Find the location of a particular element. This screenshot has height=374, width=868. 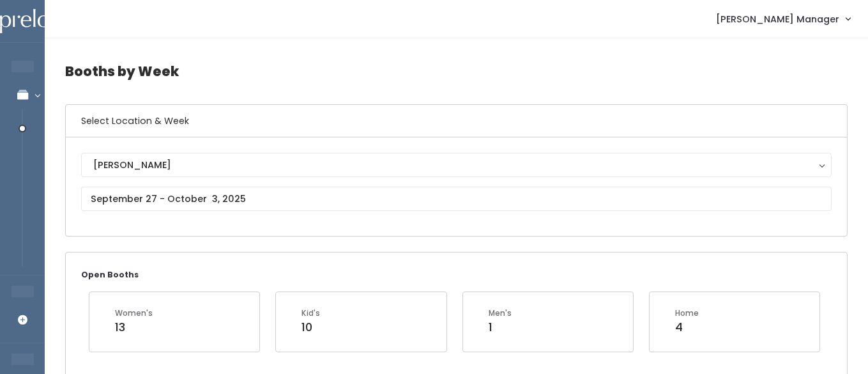

div: 4 is located at coordinates (687, 327).